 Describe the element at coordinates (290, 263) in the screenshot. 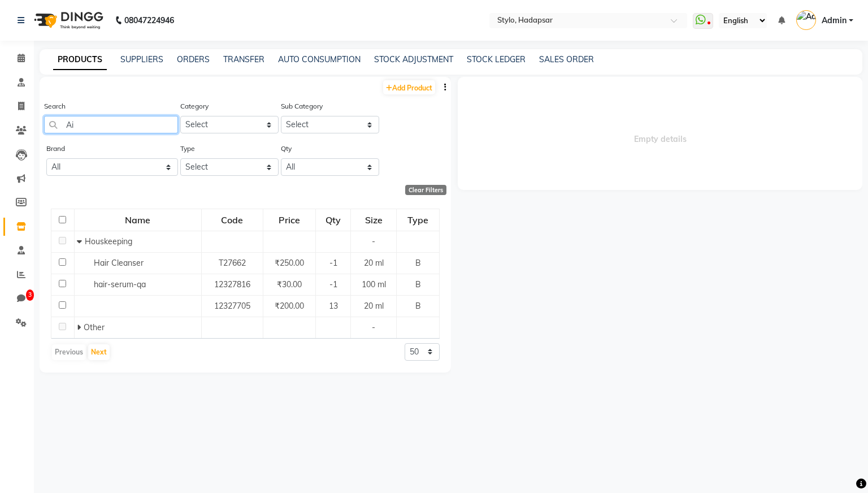

I see `span: ₹250.00` at that location.